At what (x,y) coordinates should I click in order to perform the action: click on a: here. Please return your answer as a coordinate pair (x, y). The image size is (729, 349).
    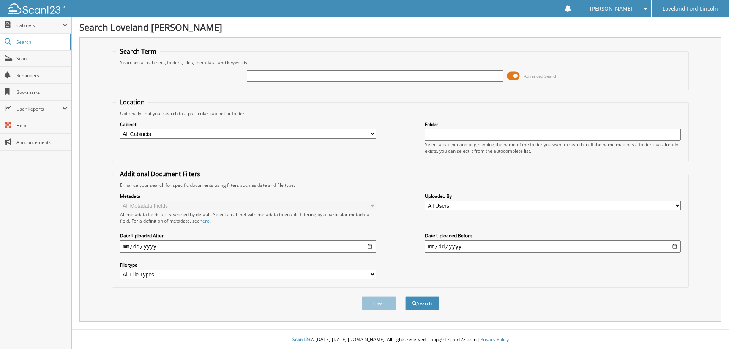
    Looking at the image, I should click on (205, 220).